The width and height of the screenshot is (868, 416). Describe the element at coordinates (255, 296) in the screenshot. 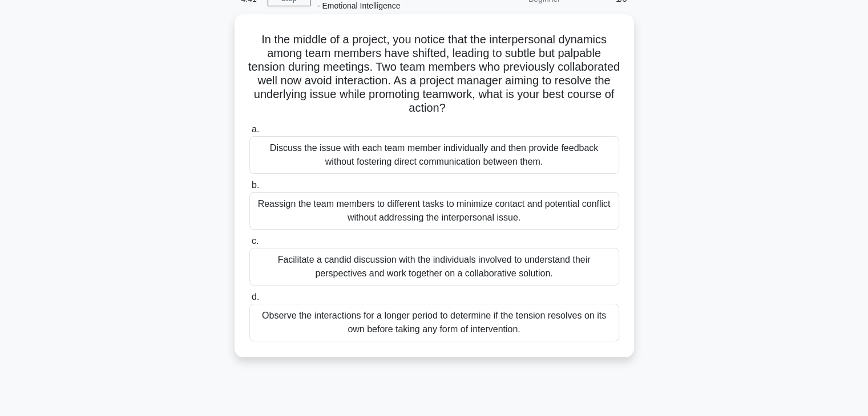

I see `span: d.` at that location.